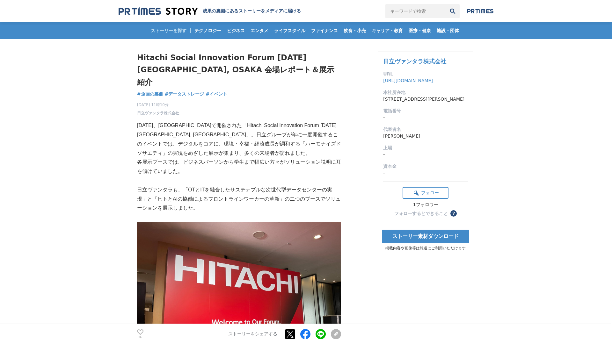  I want to click on a: #企画の裏側, so click(150, 94).